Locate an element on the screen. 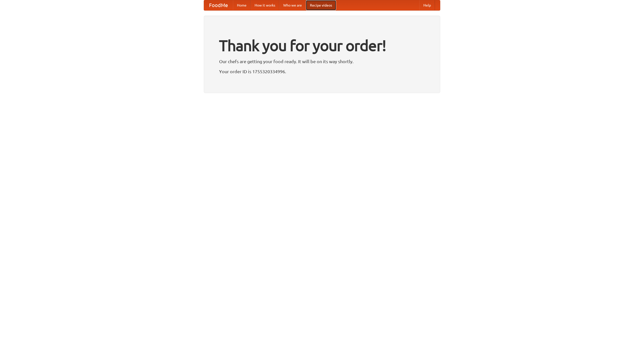 The image size is (644, 356). a: Who we are is located at coordinates (292, 5).